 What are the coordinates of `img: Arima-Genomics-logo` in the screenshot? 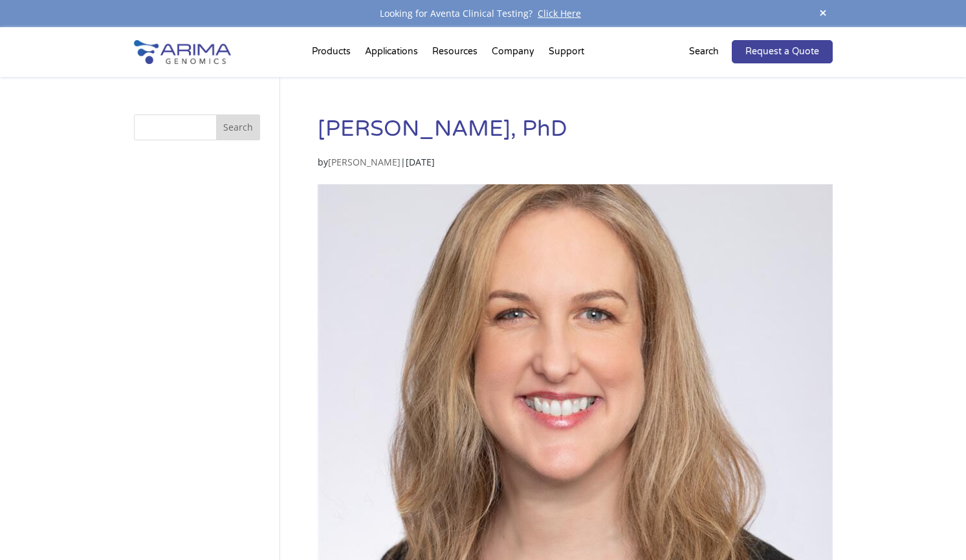 It's located at (183, 51).